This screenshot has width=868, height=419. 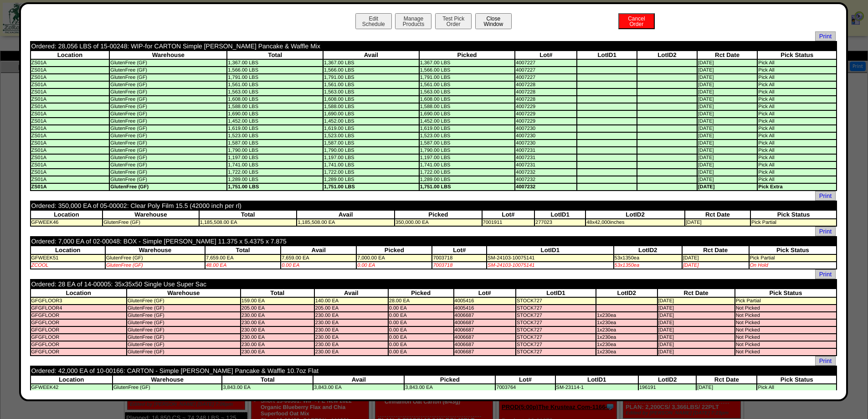 I want to click on td: 4007232, so click(x=546, y=173).